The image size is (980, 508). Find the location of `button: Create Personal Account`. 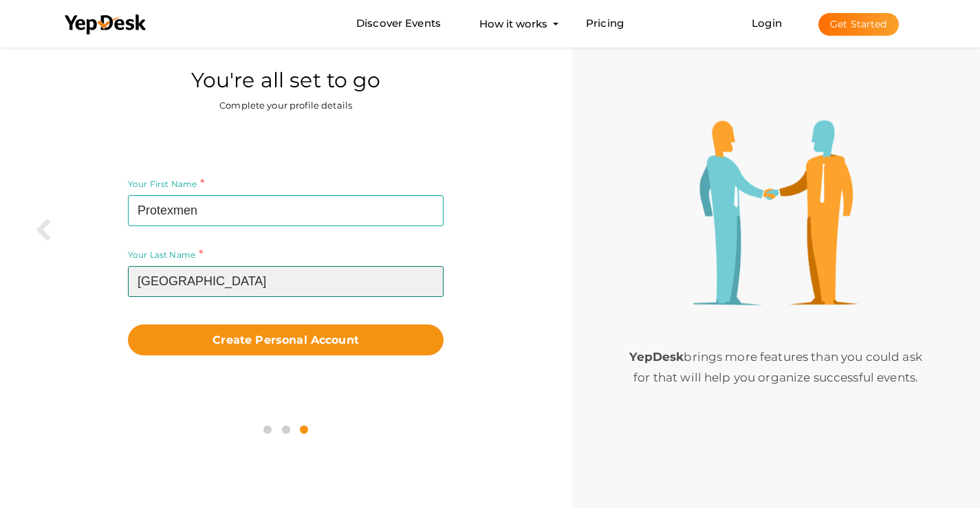

button: Create Personal Account is located at coordinates (285, 340).